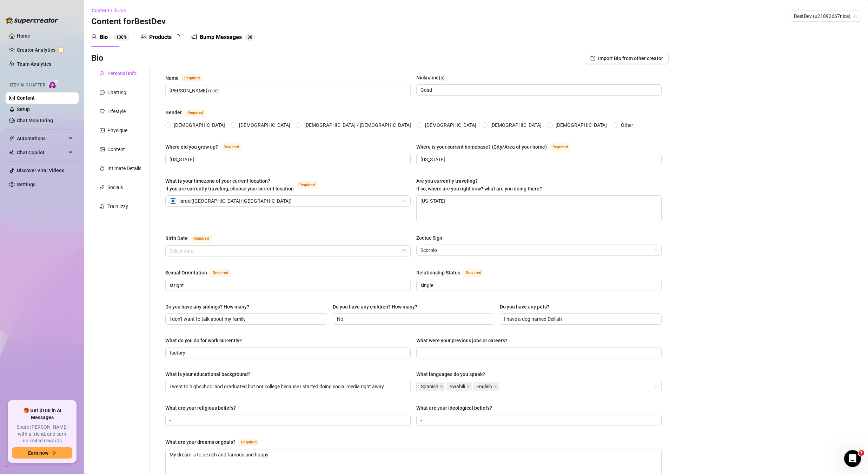 Image resolution: width=868 pixels, height=474 pixels. I want to click on span: close, so click(495, 387).